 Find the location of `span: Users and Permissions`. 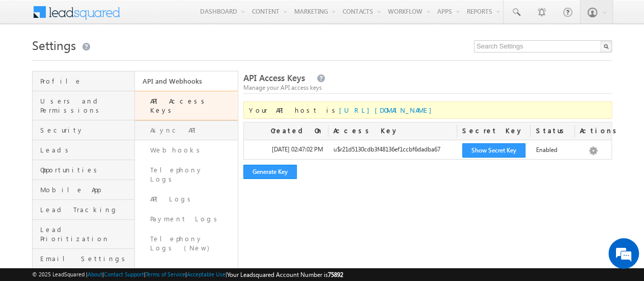

span: Users and Permissions is located at coordinates (86, 106).